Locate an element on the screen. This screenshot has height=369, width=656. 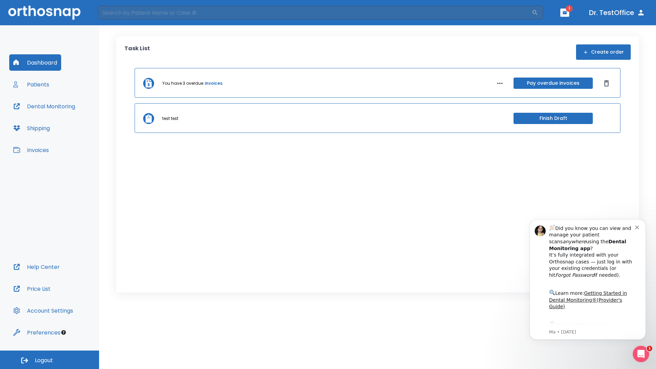
button: Preferences is located at coordinates (37, 333).